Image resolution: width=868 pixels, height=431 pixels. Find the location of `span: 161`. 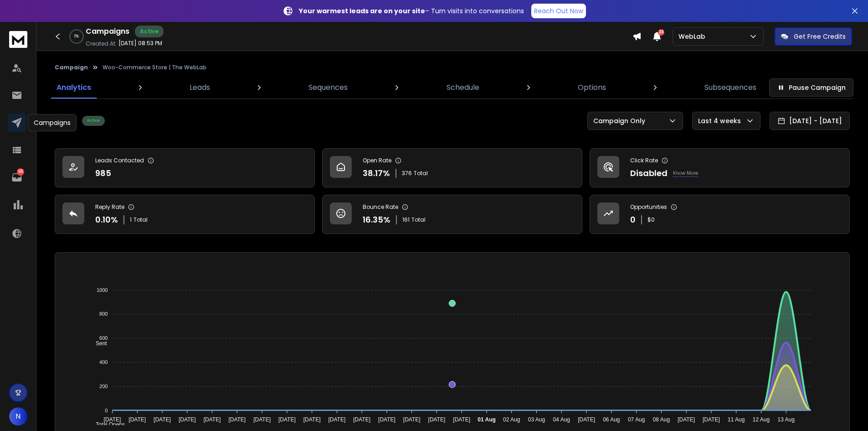

span: 161 is located at coordinates (406, 219).